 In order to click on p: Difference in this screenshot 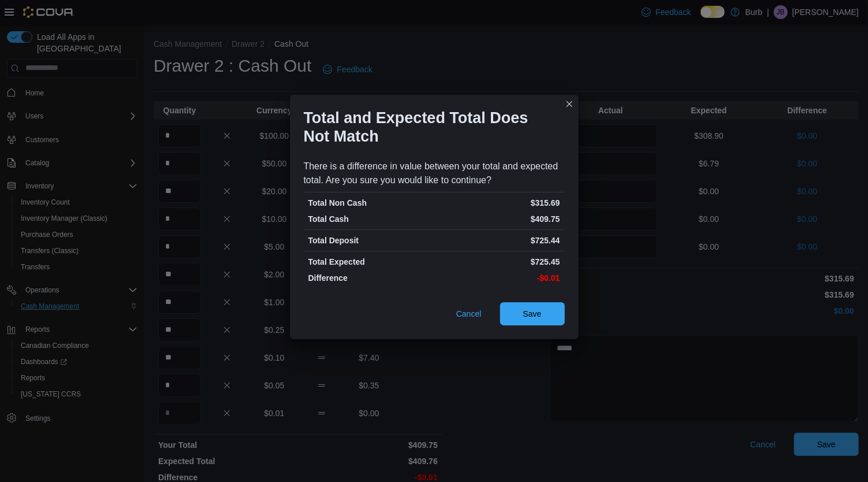, I will do `click(370, 278)`.